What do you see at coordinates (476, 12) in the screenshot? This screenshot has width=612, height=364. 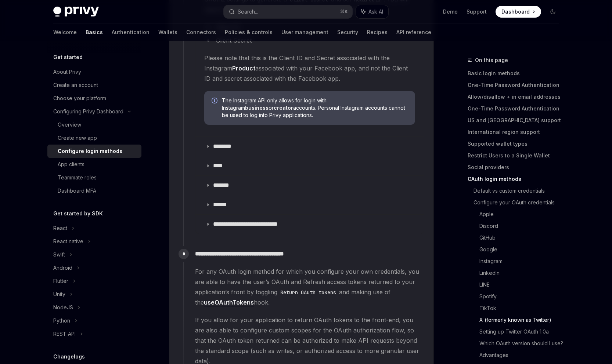 I see `a: Support` at bounding box center [476, 12].